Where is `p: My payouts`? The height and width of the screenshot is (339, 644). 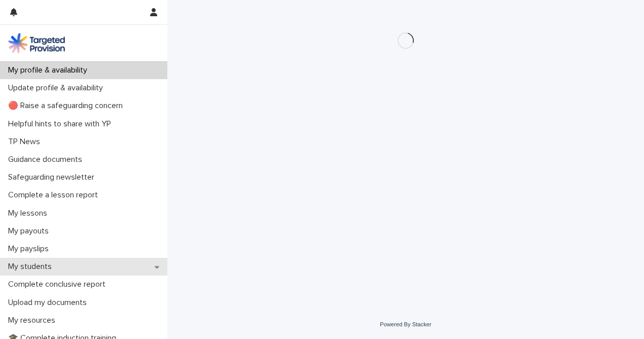 p: My payouts is located at coordinates (30, 230).